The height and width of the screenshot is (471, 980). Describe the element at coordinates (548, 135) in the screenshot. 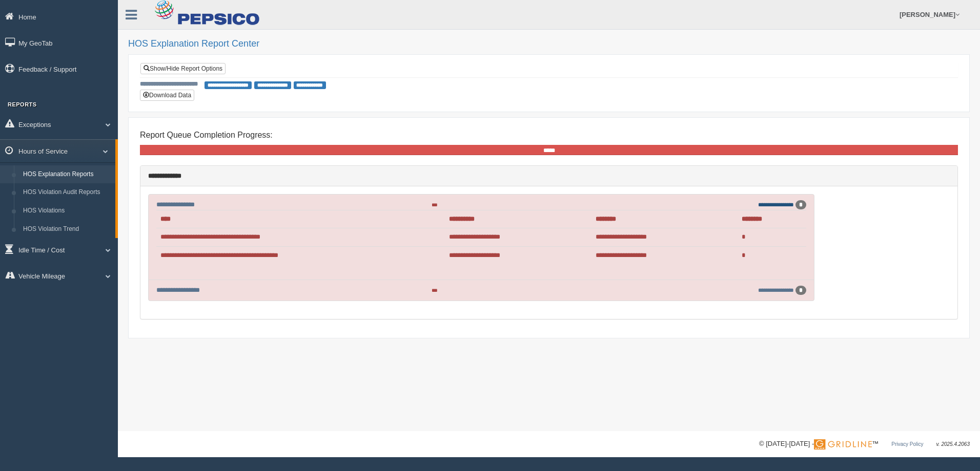

I see `h4: Report Queue Completion Progress:` at that location.